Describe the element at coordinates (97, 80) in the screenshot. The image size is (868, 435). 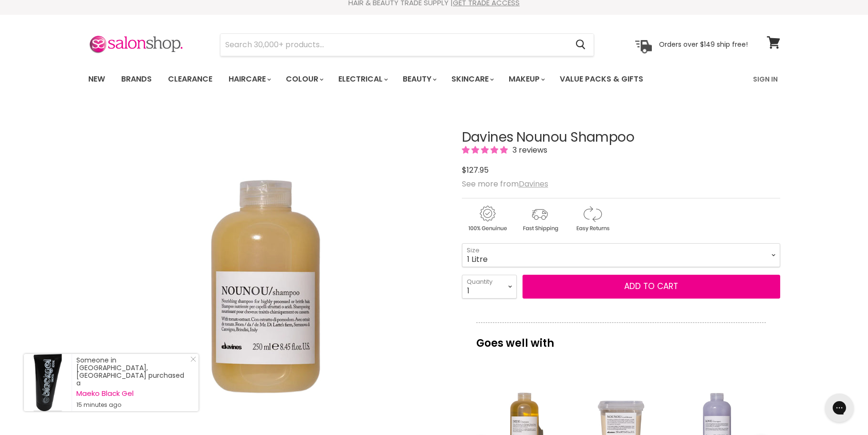
I see `a: New` at that location.